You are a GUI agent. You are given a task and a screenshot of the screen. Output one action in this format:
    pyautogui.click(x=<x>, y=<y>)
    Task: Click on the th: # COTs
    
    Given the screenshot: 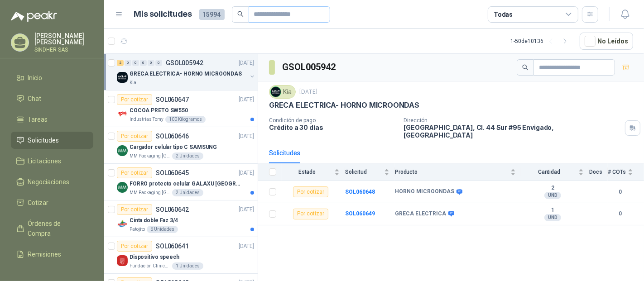 What is the action you would take?
    pyautogui.click(x=626, y=172)
    